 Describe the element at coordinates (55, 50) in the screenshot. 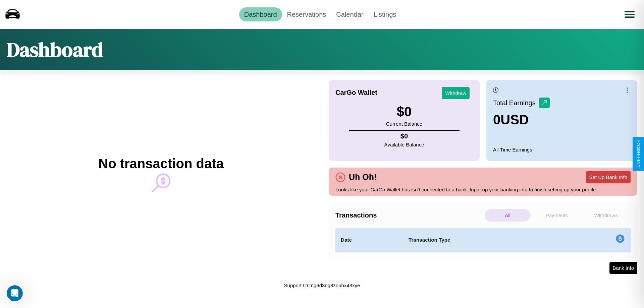

I see `h1: Dashboard` at that location.